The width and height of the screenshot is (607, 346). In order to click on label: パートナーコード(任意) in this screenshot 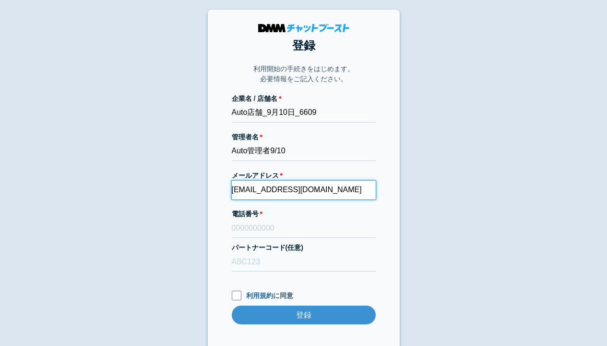, I will do `click(304, 247)`.